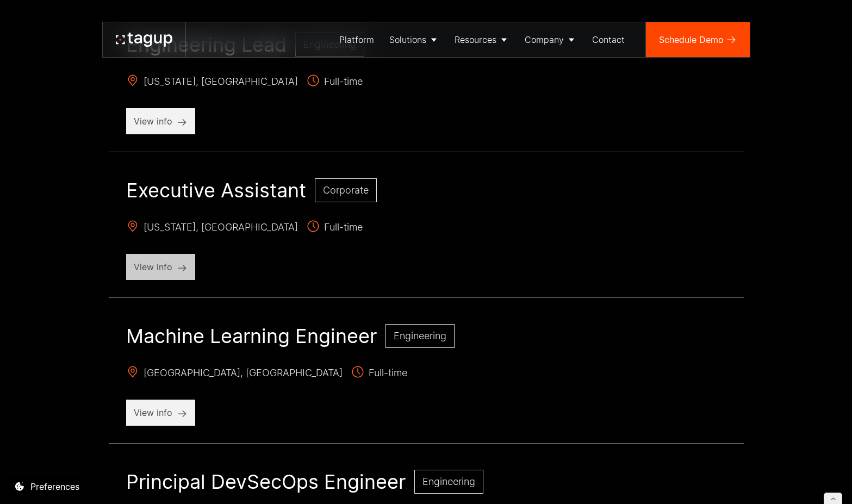  I want to click on div: Platform, so click(357, 40).